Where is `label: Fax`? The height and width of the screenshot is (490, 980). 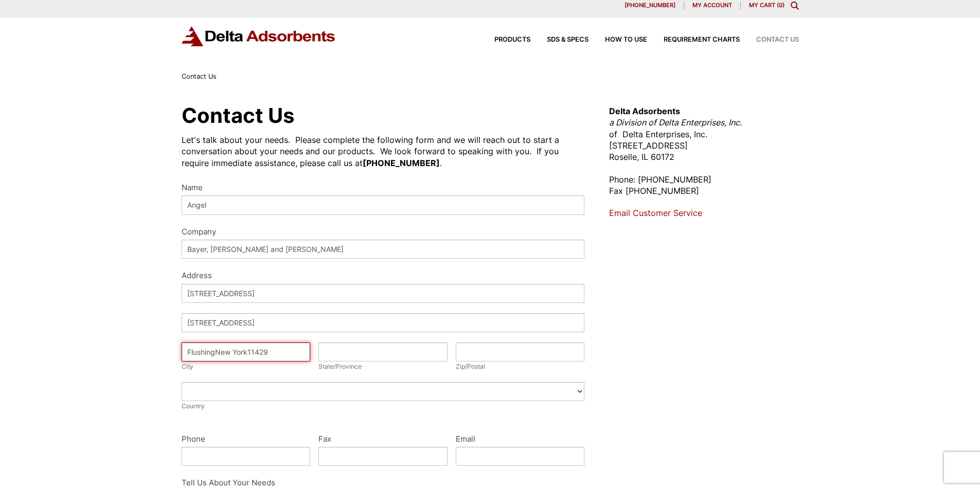 label: Fax is located at coordinates (382, 439).